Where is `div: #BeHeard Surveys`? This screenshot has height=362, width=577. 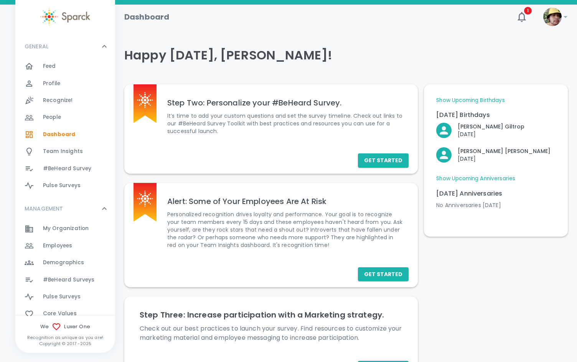 div: #BeHeard Surveys is located at coordinates (65, 280).